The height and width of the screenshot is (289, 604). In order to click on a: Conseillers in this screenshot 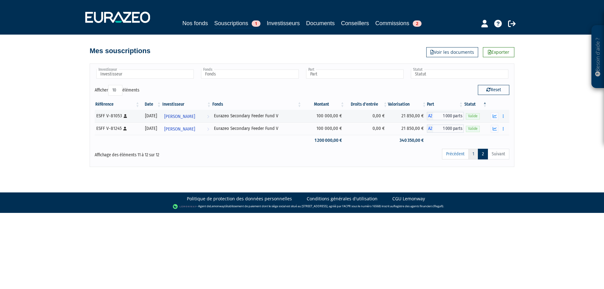, I will do `click(355, 23)`.